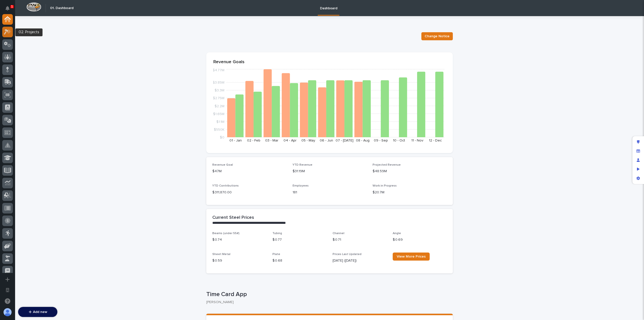  What do you see at coordinates (221, 254) in the screenshot?
I see `span: Sheet Metal` at bounding box center [221, 254].